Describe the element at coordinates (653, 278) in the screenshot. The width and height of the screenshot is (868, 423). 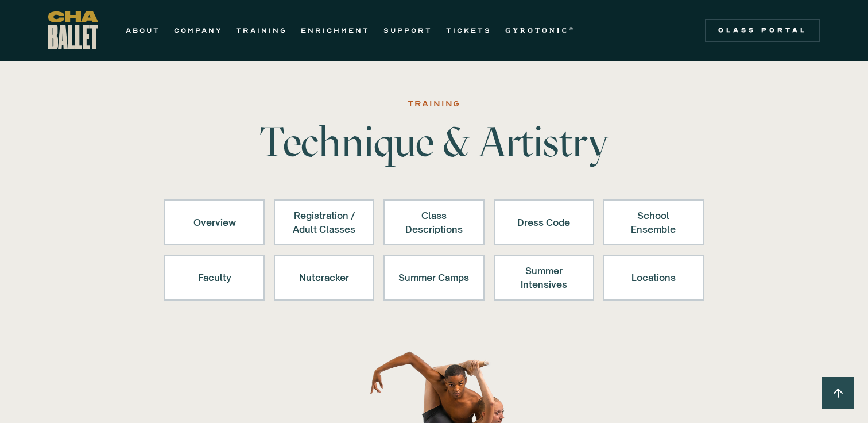
I see `div: Locations` at that location.